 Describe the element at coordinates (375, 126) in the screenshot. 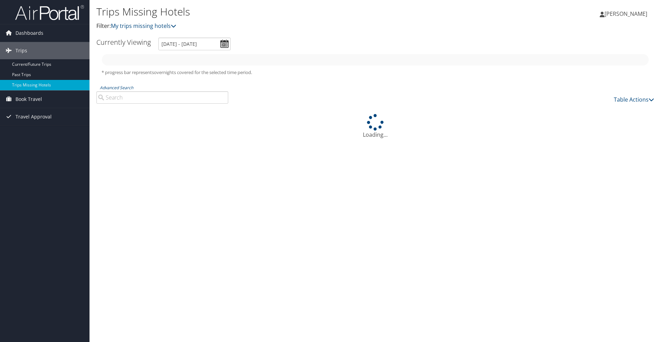

I see `div: Loading...` at that location.